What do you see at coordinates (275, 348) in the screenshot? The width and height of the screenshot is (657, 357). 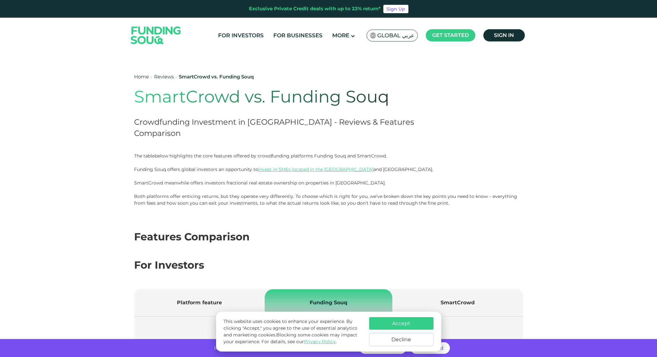 I see `span: Invest with no hidden fees and get returns of up to` at bounding box center [275, 348].